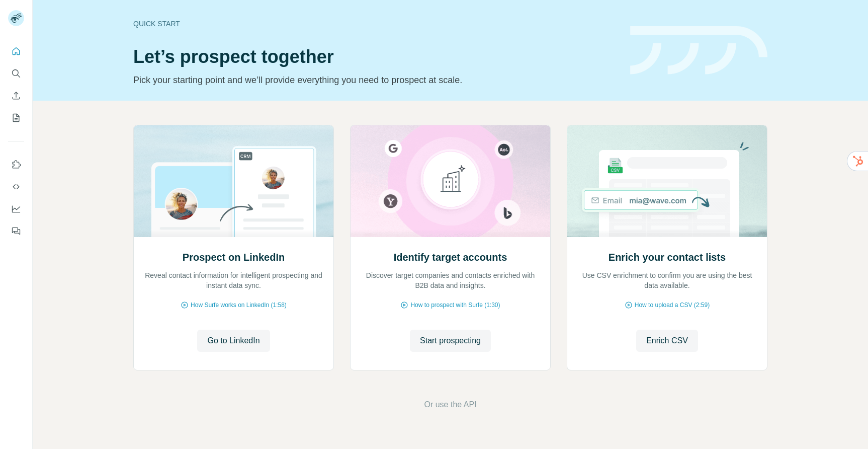 Image resolution: width=868 pixels, height=449 pixels. What do you see at coordinates (16, 231) in the screenshot?
I see `button: Feedback` at bounding box center [16, 231].